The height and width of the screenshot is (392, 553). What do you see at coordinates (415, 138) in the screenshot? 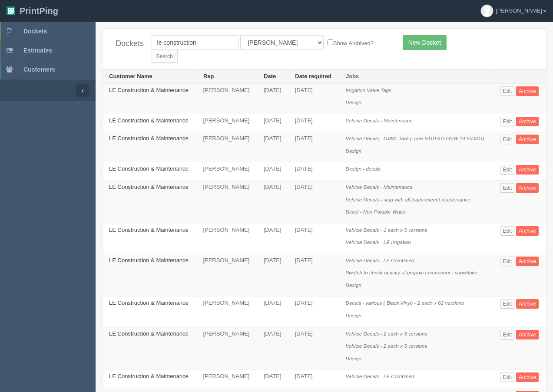
I see `i: Vehicle Decals - GVW -Tare ( Tare 6410 KG GVW 14 500KG)` at bounding box center [415, 138].